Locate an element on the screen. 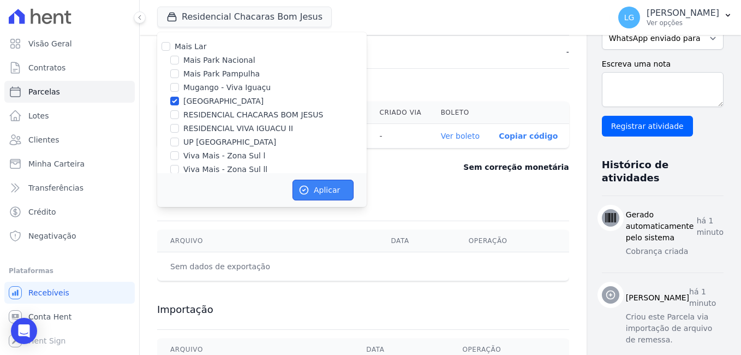 The height and width of the screenshot is (355, 741). label: Escreva uma nota is located at coordinates (662, 64).